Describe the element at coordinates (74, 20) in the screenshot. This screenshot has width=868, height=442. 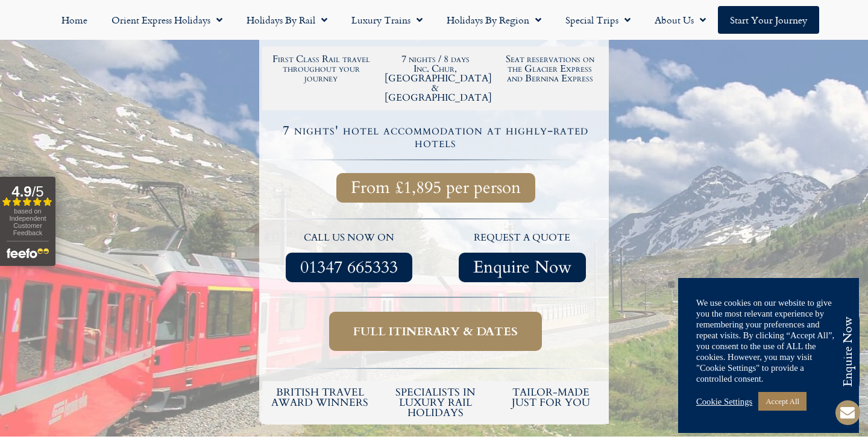
I see `a: Home` at that location.